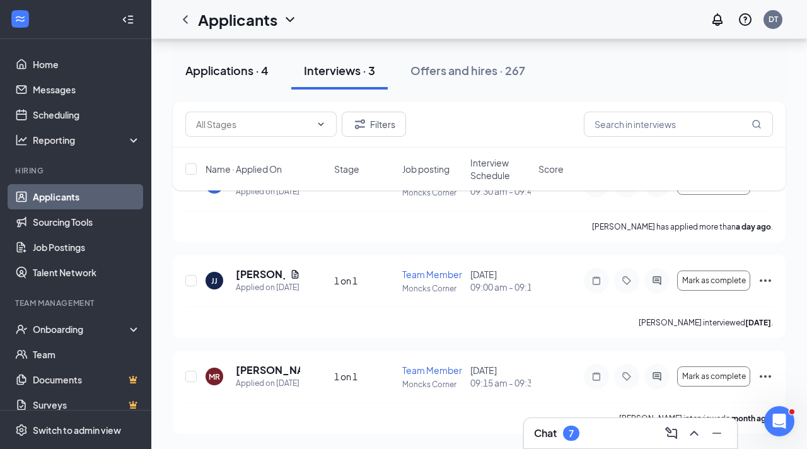 This screenshot has height=449, width=807. What do you see at coordinates (185, 20) in the screenshot?
I see `svg: ChevronLeft` at bounding box center [185, 20].